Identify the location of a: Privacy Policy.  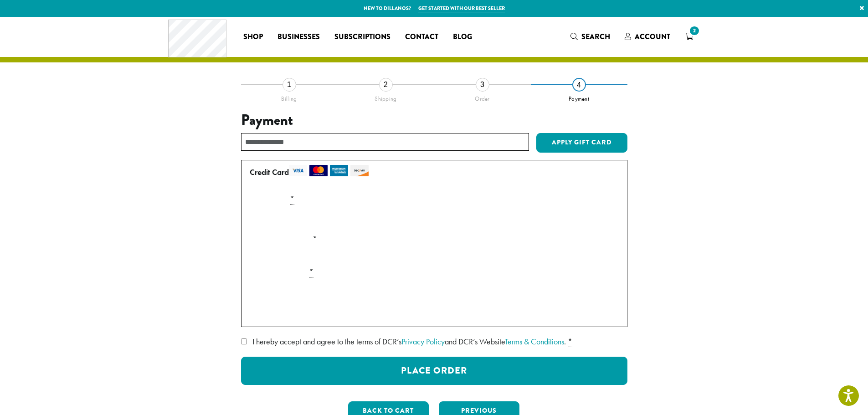
(423, 341).